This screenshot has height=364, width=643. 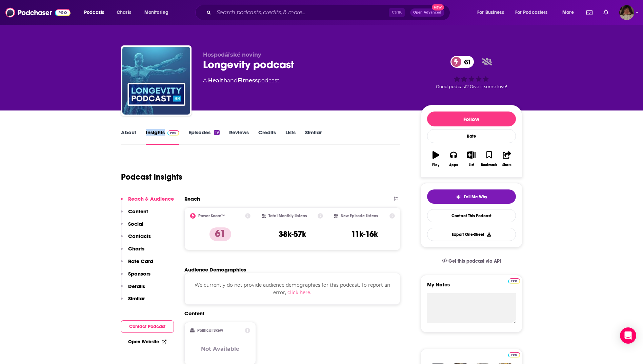 What do you see at coordinates (247, 80) in the screenshot?
I see `a: Fitness` at bounding box center [247, 80].